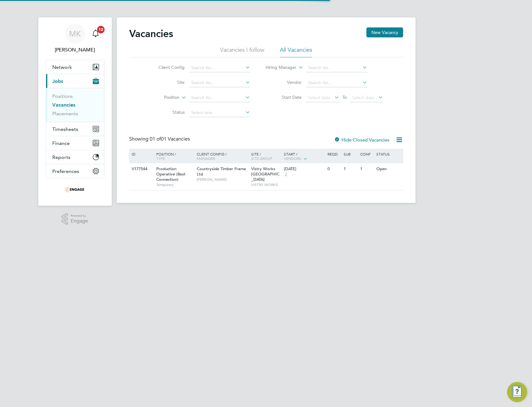 This screenshot has height=407, width=532. I want to click on span: Reports, so click(62, 157).